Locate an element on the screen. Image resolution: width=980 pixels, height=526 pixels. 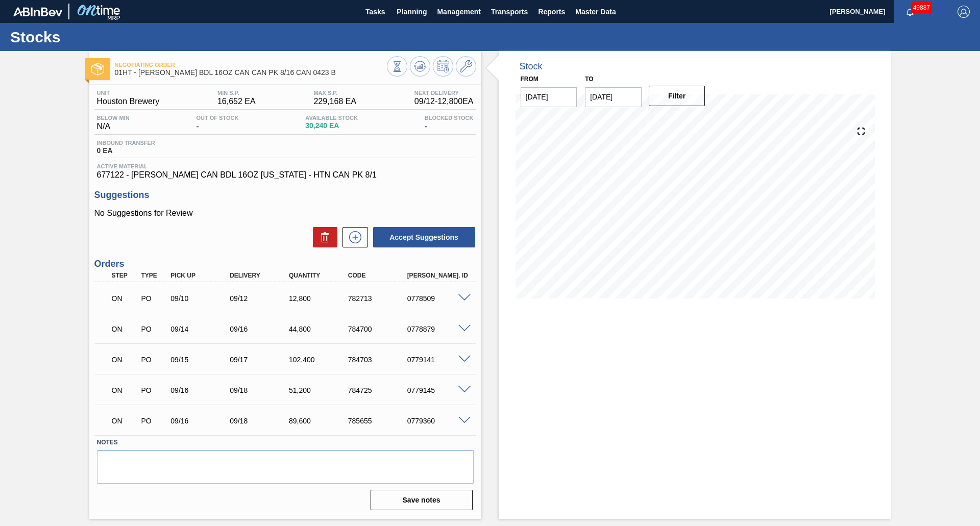
span: Reports is located at coordinates (551, 12).